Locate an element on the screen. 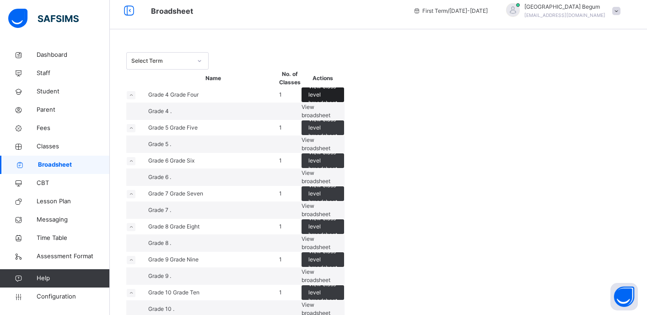 Image resolution: width=647 pixels, height=315 pixels. span: Fees is located at coordinates (73, 128).